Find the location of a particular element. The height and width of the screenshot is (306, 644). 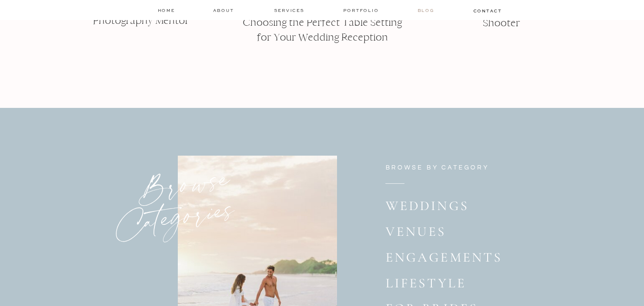

a: How to Be an Exceptional Second Shooter is located at coordinates (502, 15).